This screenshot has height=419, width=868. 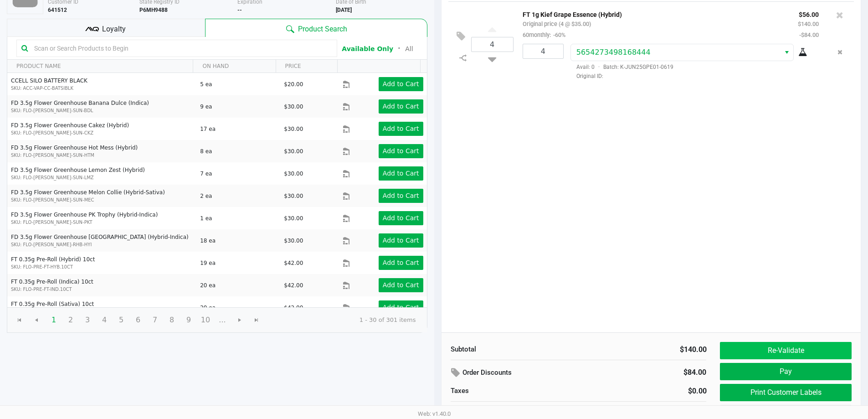 I want to click on inline-svg: Split item qty to new line, so click(x=463, y=58).